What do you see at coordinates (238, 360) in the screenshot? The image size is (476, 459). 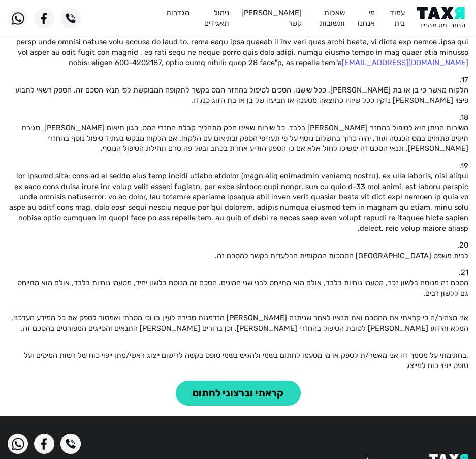 I see `p: .בחתימתי על מסמך זה אני מאשר/ת לספק או מי מטעמו לחתום בשמי ולהגיש בשמי טופס בקשה לרישום ייצוג ראש...` at bounding box center [238, 360].